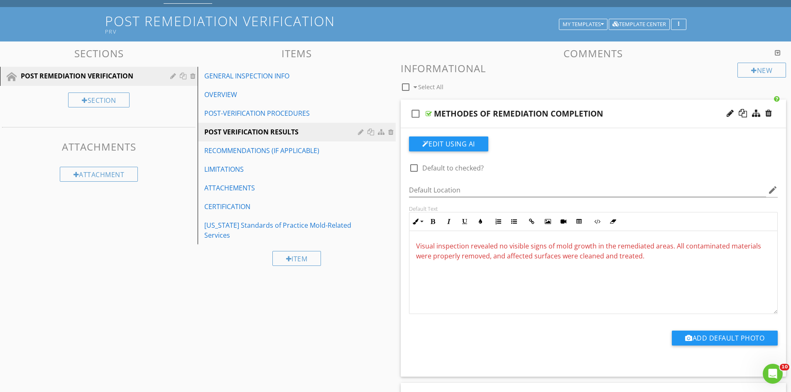 This screenshot has height=392, width=791. What do you see at coordinates (532, 222) in the screenshot?
I see `button: Insert Link (Ctrl+K)` at bounding box center [532, 222].